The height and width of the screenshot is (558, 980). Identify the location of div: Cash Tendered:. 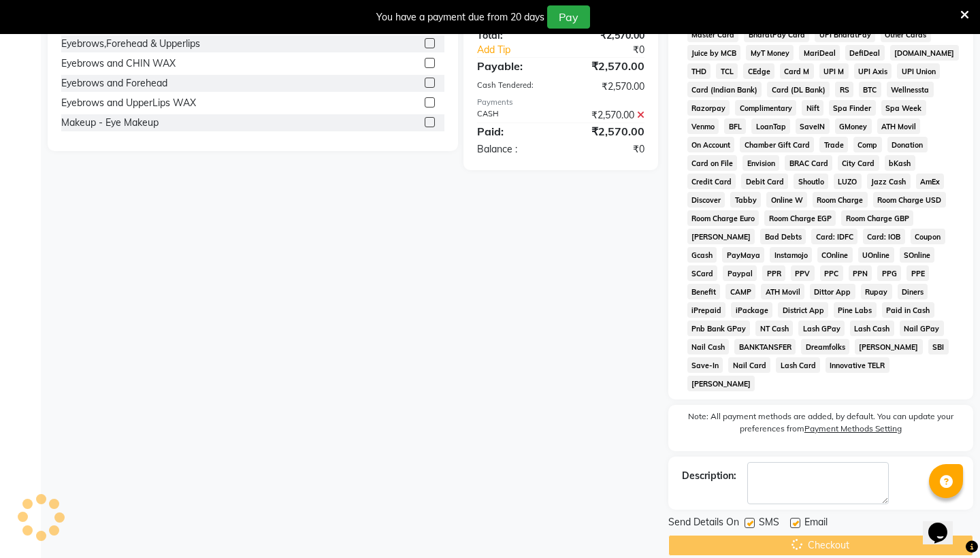
(514, 87).